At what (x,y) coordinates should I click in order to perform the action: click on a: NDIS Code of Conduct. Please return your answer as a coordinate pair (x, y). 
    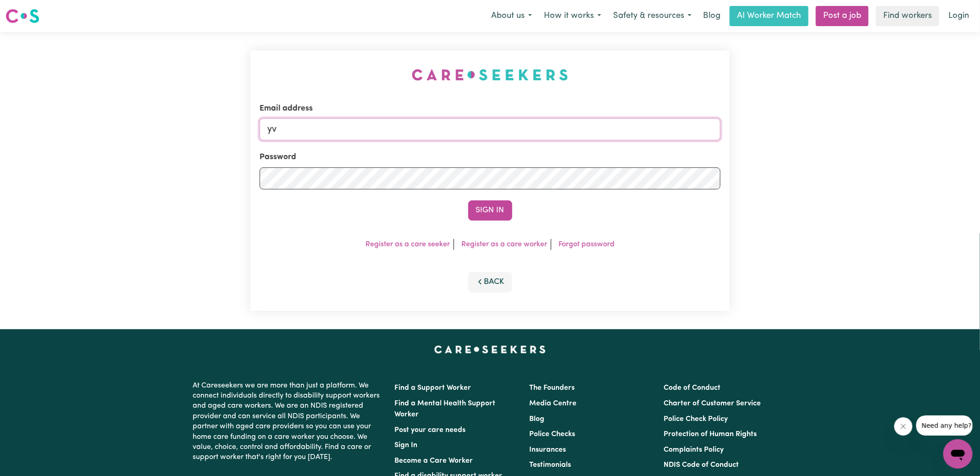
    Looking at the image, I should click on (702, 465).